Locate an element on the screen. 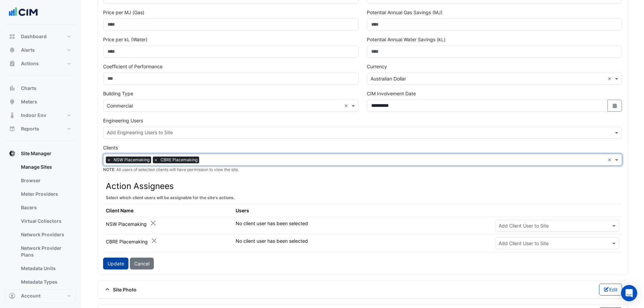 This screenshot has width=644, height=308. span: Alerts is located at coordinates (28, 50).